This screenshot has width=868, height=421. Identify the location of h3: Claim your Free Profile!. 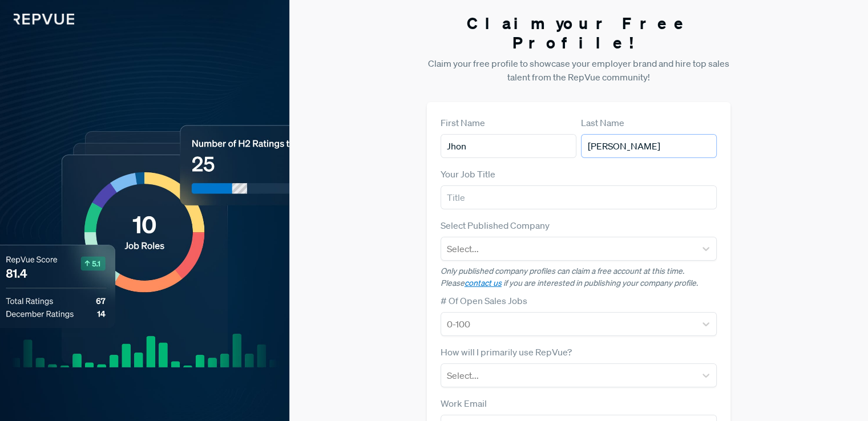
(578, 32).